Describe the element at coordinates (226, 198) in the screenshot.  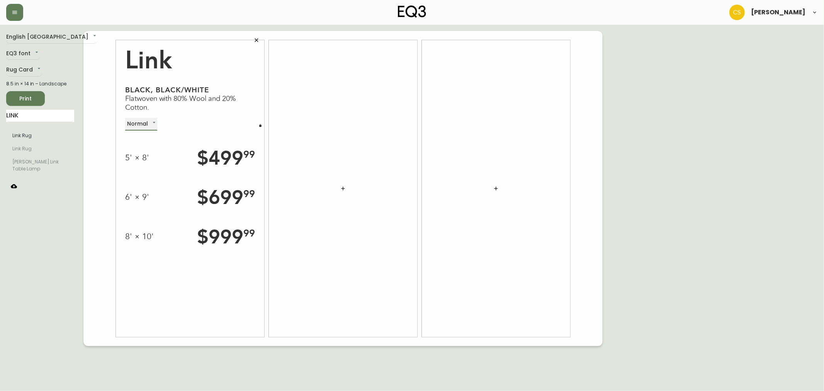
I see `div: $ 699` at that location.